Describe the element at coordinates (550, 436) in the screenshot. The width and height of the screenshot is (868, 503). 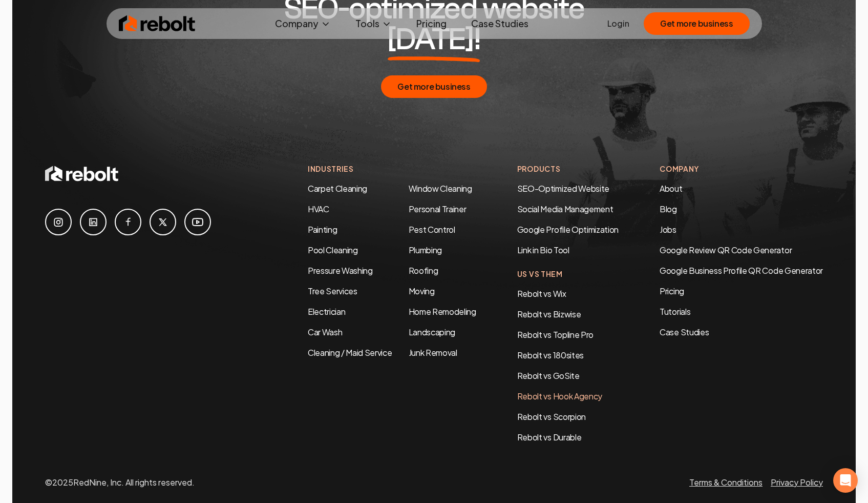
I see `a: Rebolt vs Durable` at that location.